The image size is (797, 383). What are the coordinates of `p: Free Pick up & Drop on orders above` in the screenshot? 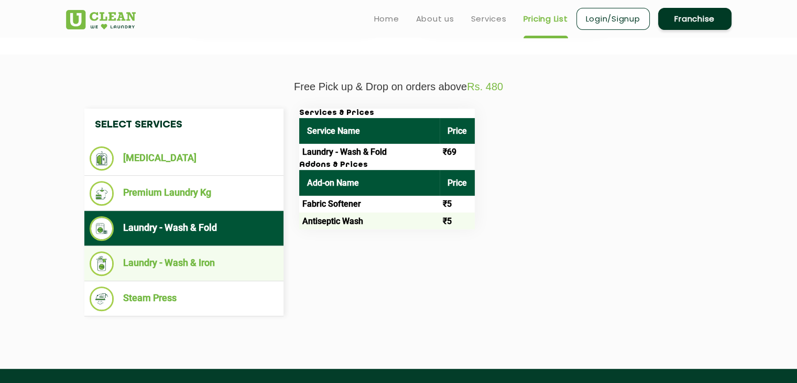 It's located at (399, 86).